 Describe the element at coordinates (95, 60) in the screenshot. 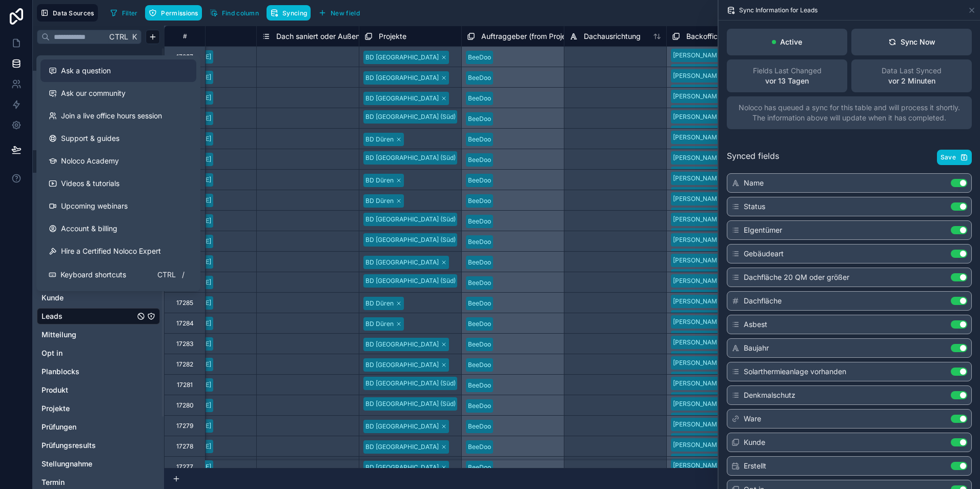

I see `button: Noloco tables` at that location.